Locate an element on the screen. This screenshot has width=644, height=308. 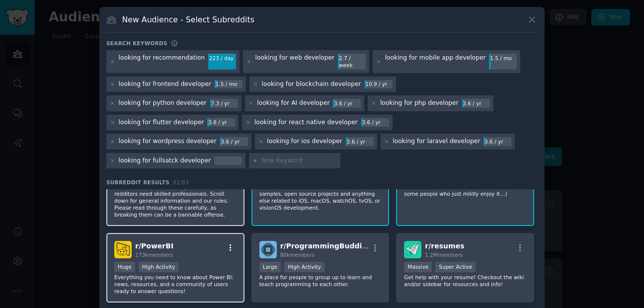
div: looking for fullsatck developer is located at coordinates (165, 161).